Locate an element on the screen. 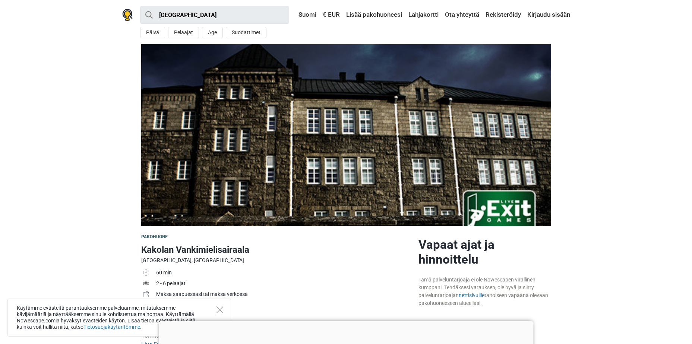 This screenshot has width=692, height=344. button: Age is located at coordinates (212, 32).